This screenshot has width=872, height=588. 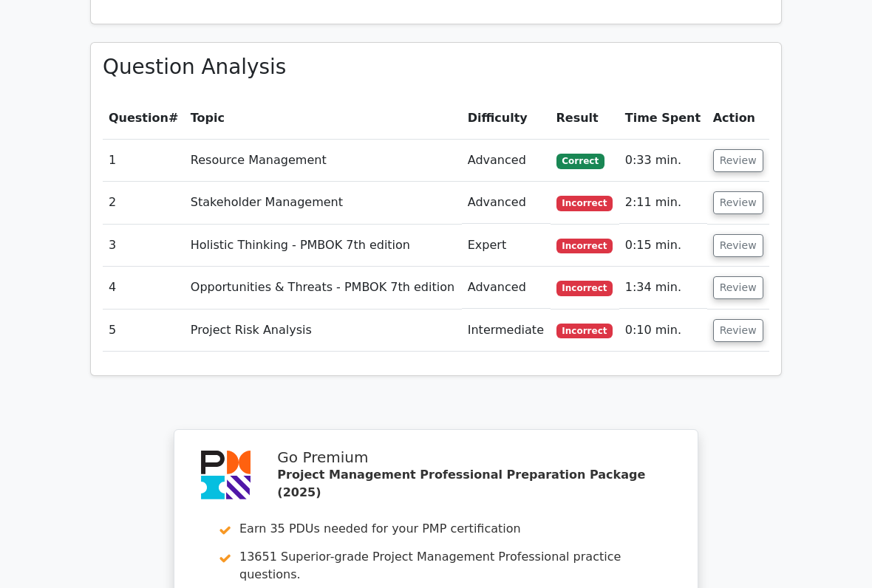 I want to click on th: Result, so click(x=584, y=118).